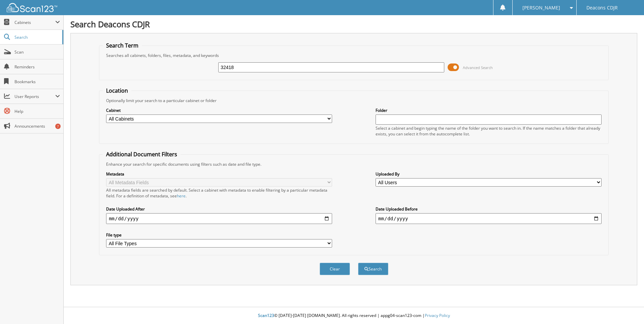 This screenshot has width=644, height=324. I want to click on span: Bookmarks, so click(37, 82).